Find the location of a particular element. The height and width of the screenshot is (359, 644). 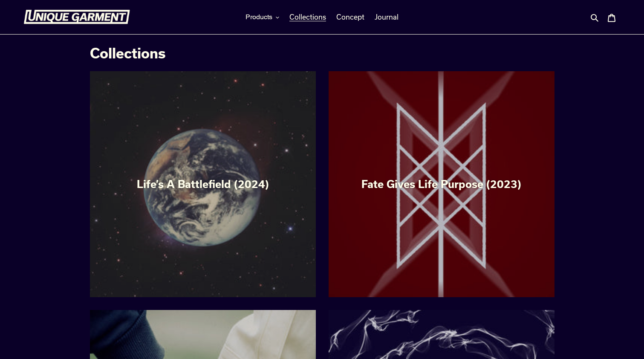

h1: Collections is located at coordinates (322, 53).